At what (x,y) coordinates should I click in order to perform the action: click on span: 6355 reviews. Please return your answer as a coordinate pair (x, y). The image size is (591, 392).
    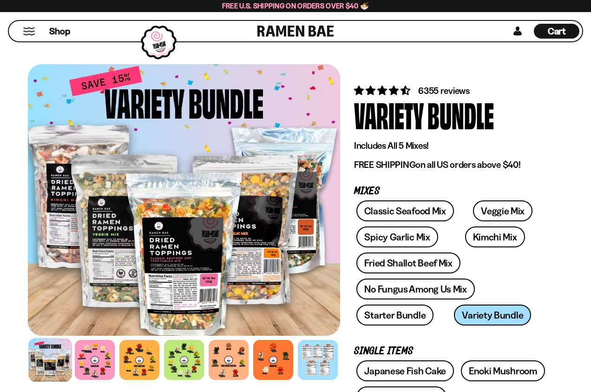
    Looking at the image, I should click on (444, 91).